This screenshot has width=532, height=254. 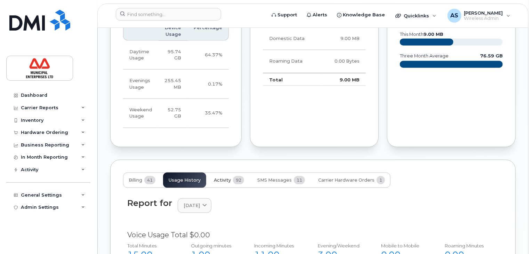 What do you see at coordinates (320, 15) in the screenshot?
I see `span: Alerts` at bounding box center [320, 15].